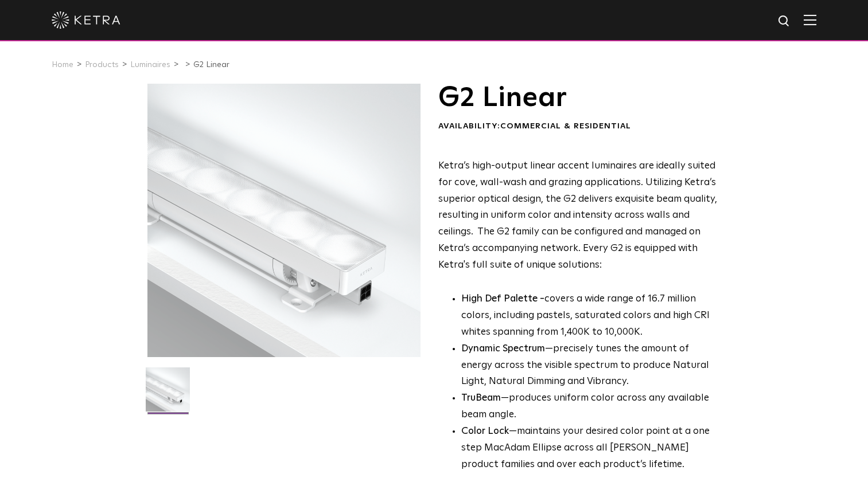 Image resolution: width=868 pixels, height=478 pixels. Describe the element at coordinates (784, 22) in the screenshot. I see `img: search icon` at that location.